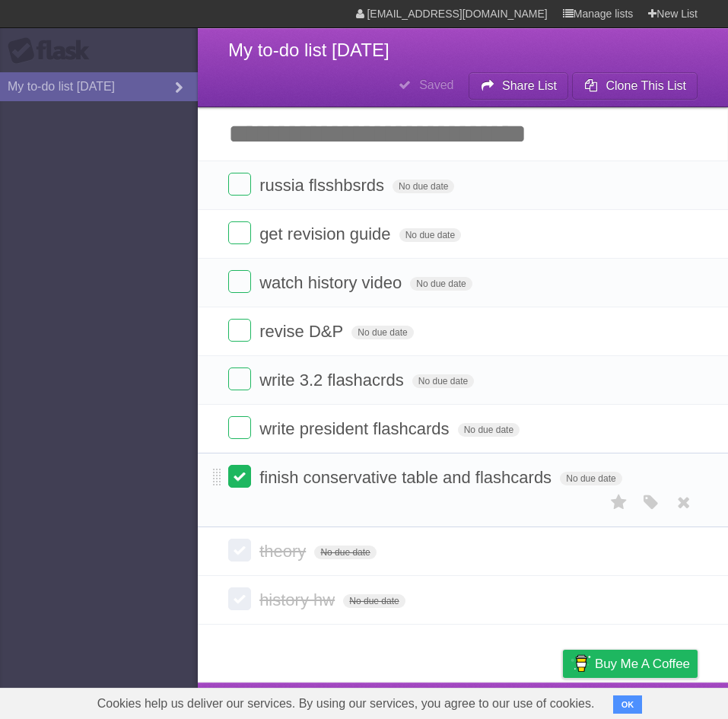 The image size is (728, 719). What do you see at coordinates (302, 331) in the screenshot?
I see `span: revise D&P` at bounding box center [302, 331].